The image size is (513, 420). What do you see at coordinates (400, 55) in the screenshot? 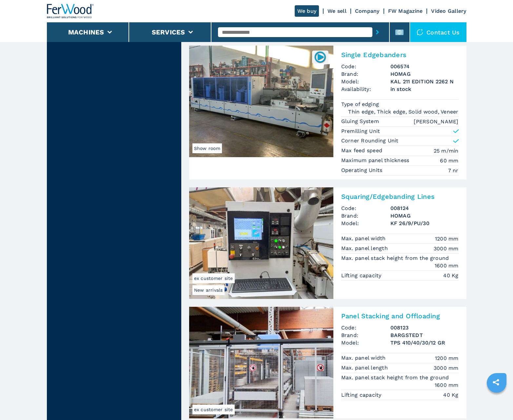
I see `h2: Single Edgebanders` at bounding box center [400, 55].